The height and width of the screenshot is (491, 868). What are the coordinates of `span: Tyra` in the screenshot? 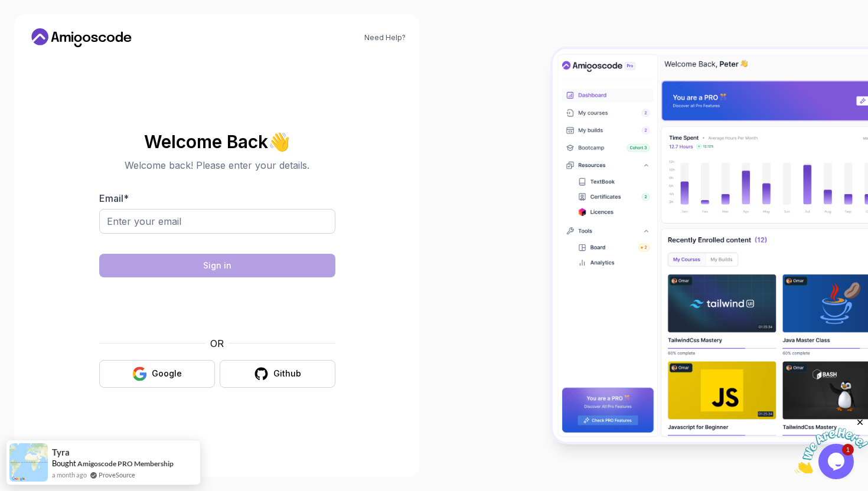 It's located at (61, 452).